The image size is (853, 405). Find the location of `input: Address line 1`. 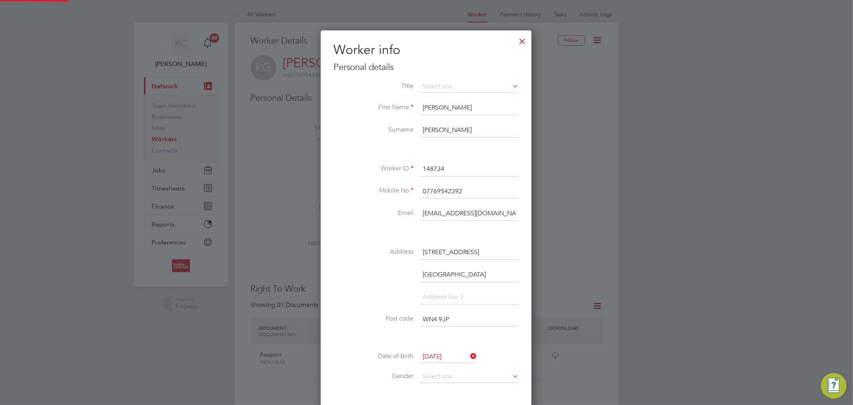

input: Address line 1 is located at coordinates (469, 252).